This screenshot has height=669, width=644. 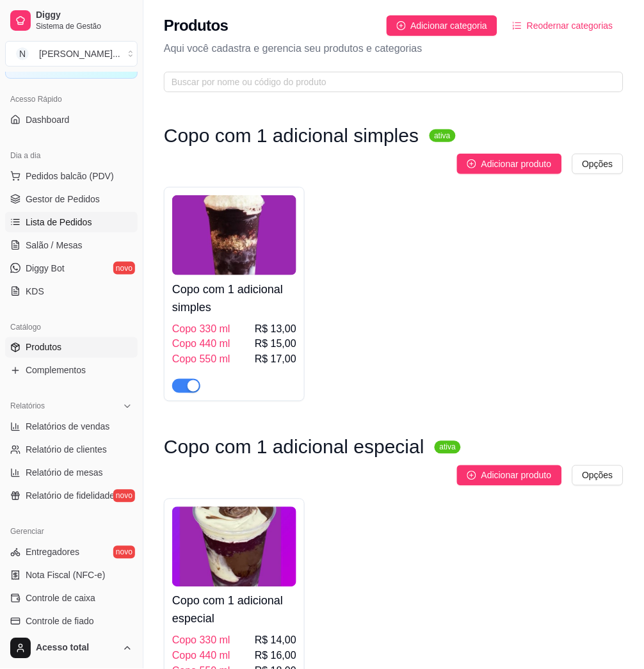 What do you see at coordinates (35, 291) in the screenshot?
I see `span: KDS` at bounding box center [35, 291].